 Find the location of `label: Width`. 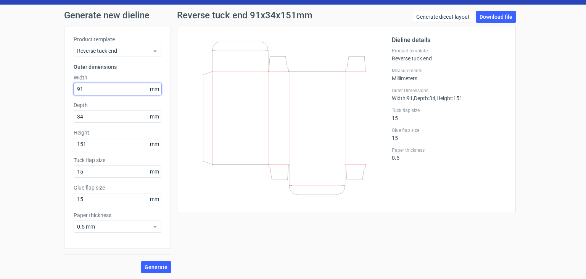

label: Width is located at coordinates (118, 77).